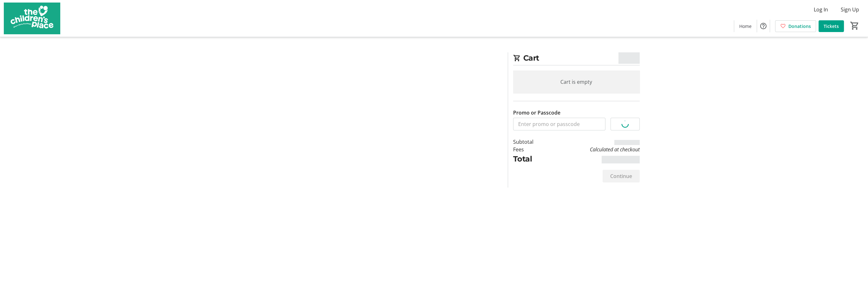 The height and width of the screenshot is (297, 868). What do you see at coordinates (850, 10) in the screenshot?
I see `button: Sign Up` at bounding box center [850, 10].